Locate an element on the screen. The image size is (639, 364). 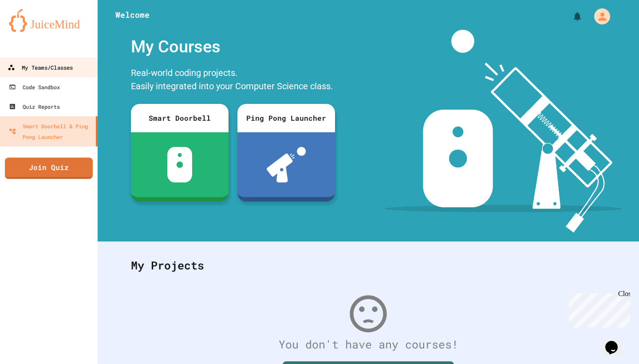
img: logo-orange.svg is located at coordinates (49, 20).